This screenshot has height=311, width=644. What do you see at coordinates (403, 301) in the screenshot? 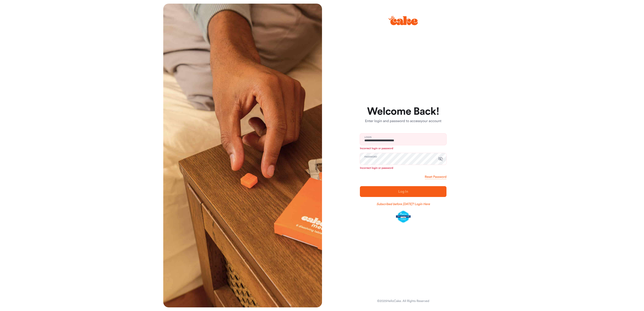
I see `div: © 2025 HelloCake. All Rights Reserved` at bounding box center [403, 301].